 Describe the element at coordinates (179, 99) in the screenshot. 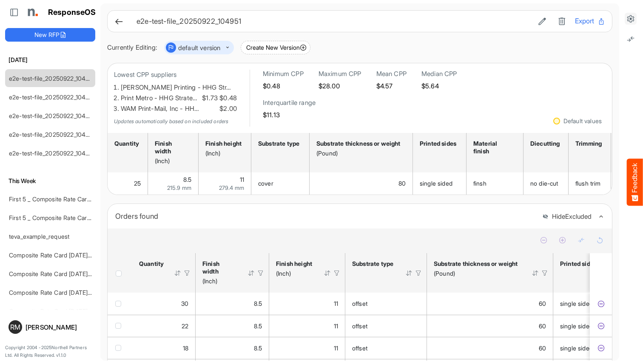

I see `li: Print Metro - HHG Strate…` at that location.